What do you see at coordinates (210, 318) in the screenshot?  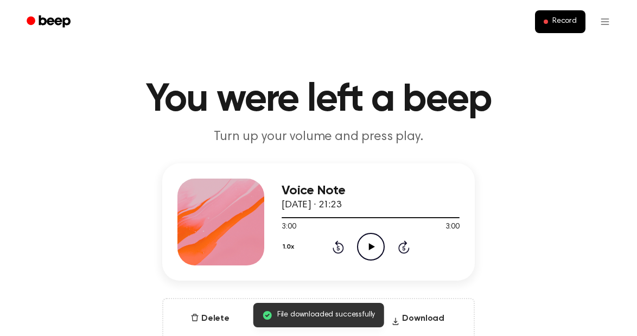 I see `button: Delete` at bounding box center [210, 318].